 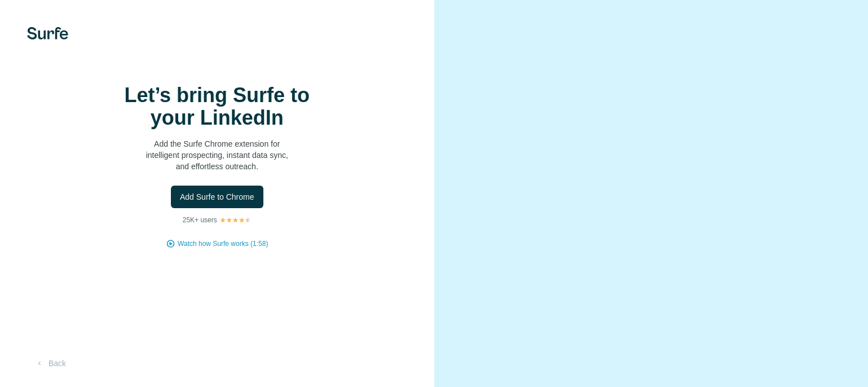 I want to click on button: Watch how Surfe works (1:58), so click(x=223, y=244).